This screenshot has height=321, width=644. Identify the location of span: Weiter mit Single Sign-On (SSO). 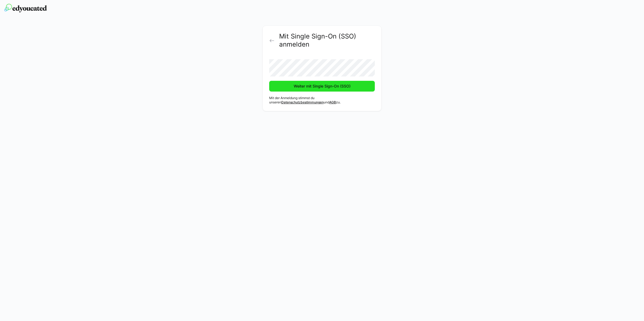
(322, 86).